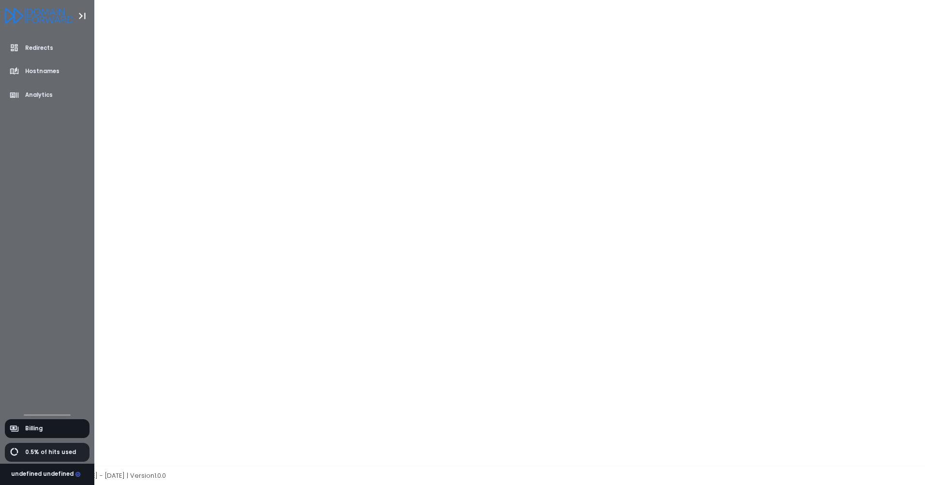  What do you see at coordinates (39, 48) in the screenshot?
I see `span: Redirects` at bounding box center [39, 48].